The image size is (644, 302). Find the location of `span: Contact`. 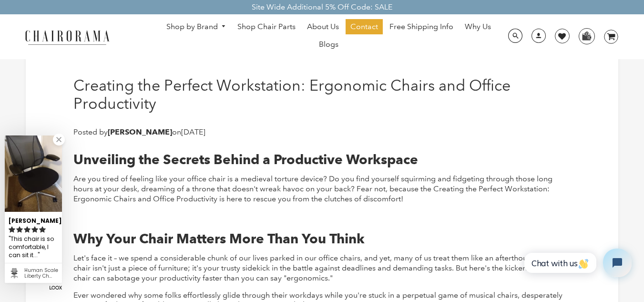

span: Contact is located at coordinates (364, 26).